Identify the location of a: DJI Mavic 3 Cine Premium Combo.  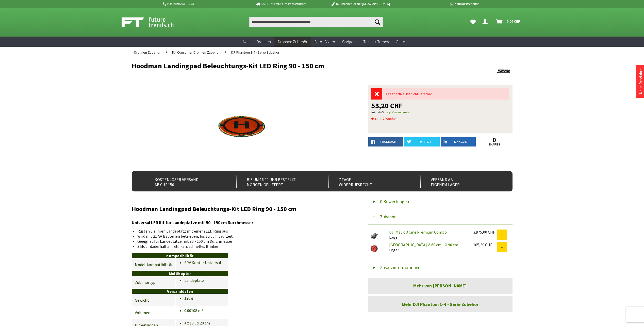
(418, 232).